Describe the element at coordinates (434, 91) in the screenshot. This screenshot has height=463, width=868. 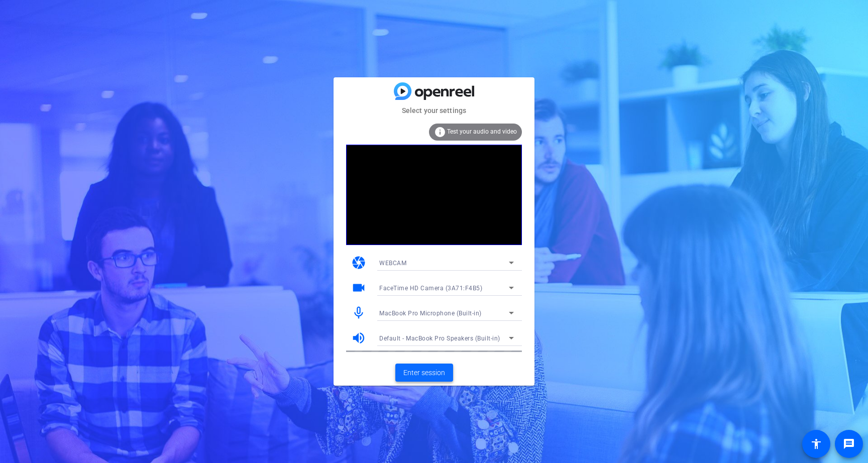
I see `img: blue-gradient.svg` at that location.